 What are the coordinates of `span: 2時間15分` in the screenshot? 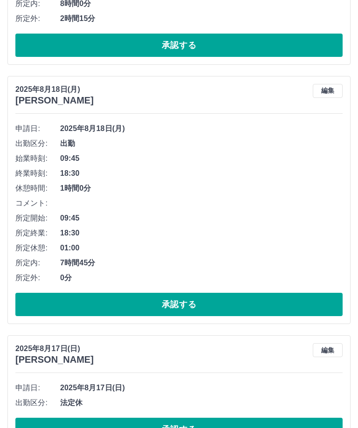 It's located at (201, 19).